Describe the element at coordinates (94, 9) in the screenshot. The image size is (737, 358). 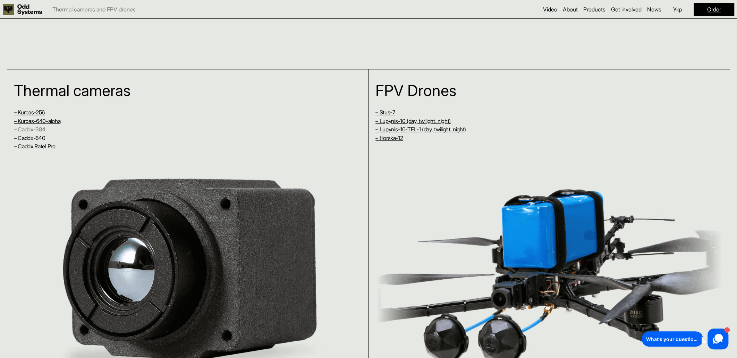
I see `p: Thermal cameras and FPV drones` at that location.